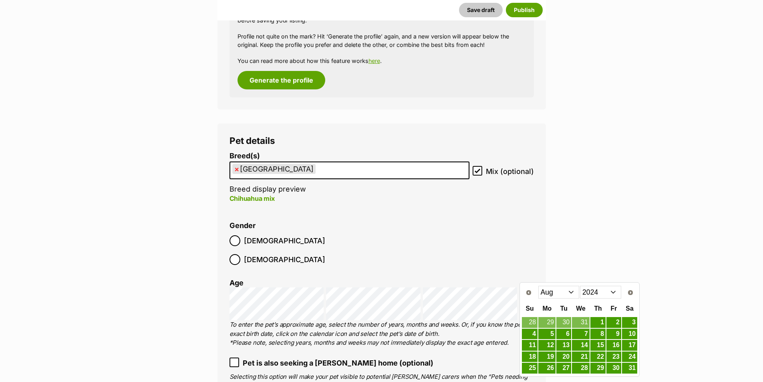 Image resolution: width=763 pixels, height=382 pixels. Describe the element at coordinates (564, 308) in the screenshot. I see `span: Tuesday` at that location.